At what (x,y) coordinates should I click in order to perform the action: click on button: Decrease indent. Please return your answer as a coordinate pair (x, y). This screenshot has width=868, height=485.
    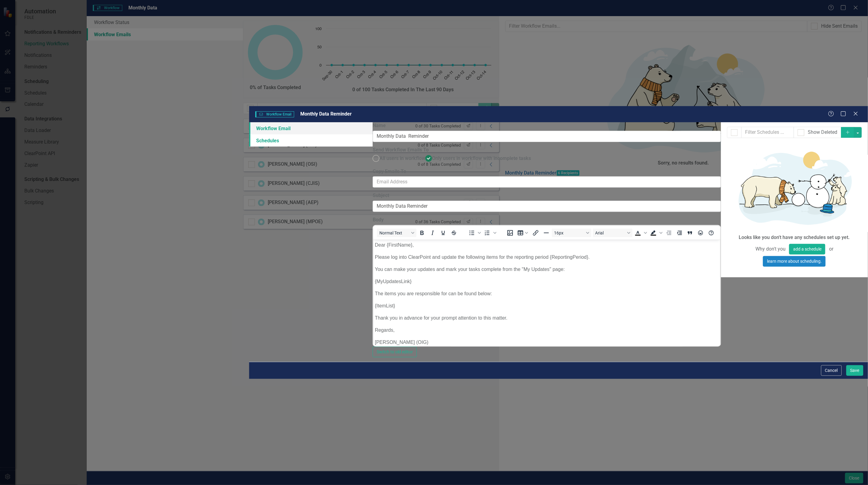
    Looking at the image, I should click on (669, 233).